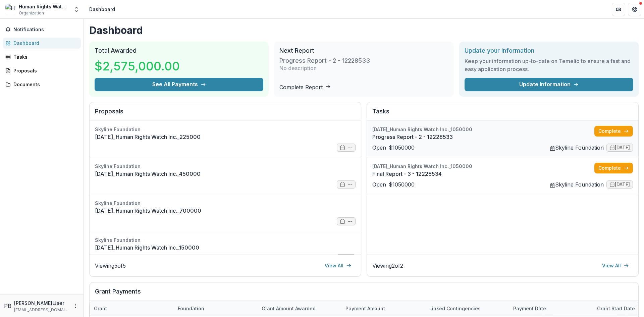 This screenshot has height=317, width=644. Describe the element at coordinates (44, 71) in the screenshot. I see `div: Proposals` at that location.